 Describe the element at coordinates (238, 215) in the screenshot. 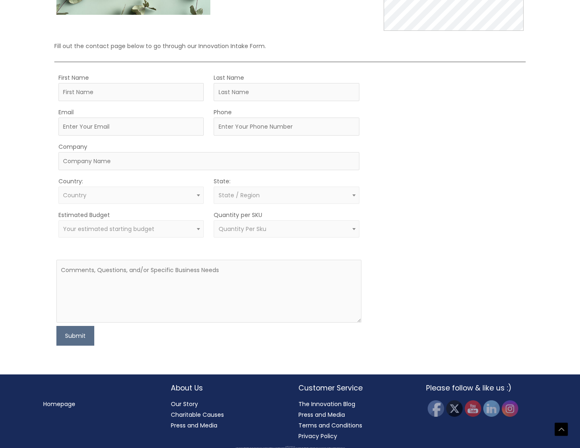

I see `label: Quantity per SKU` at that location.